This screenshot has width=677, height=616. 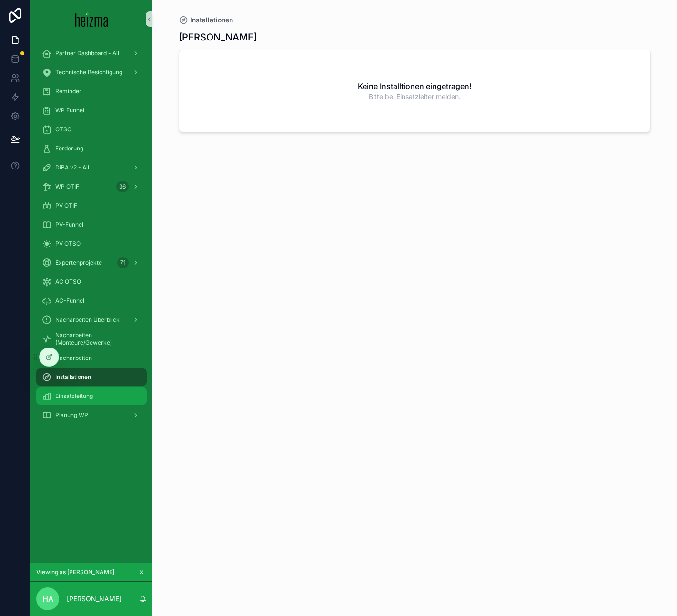 I want to click on span: Expertenprojekte, so click(x=78, y=263).